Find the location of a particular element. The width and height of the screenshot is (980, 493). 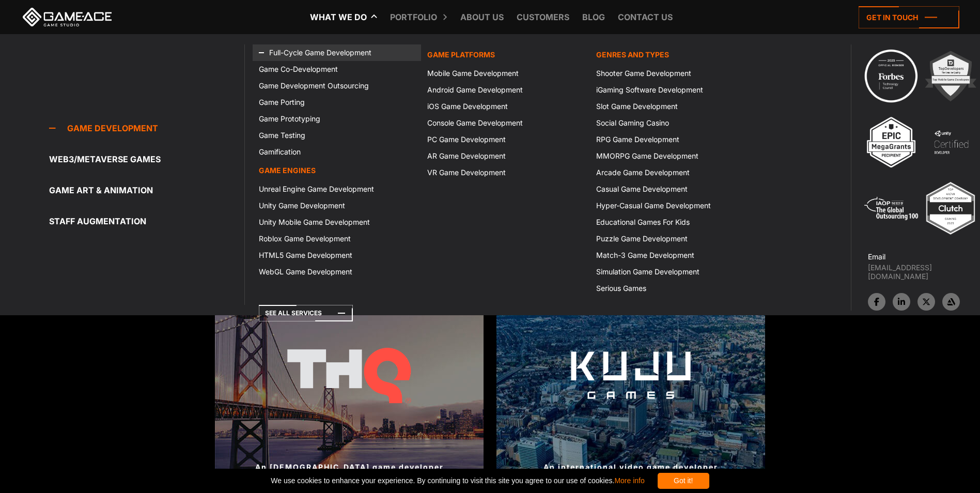

a: WebGL Game Development is located at coordinates (337, 271).